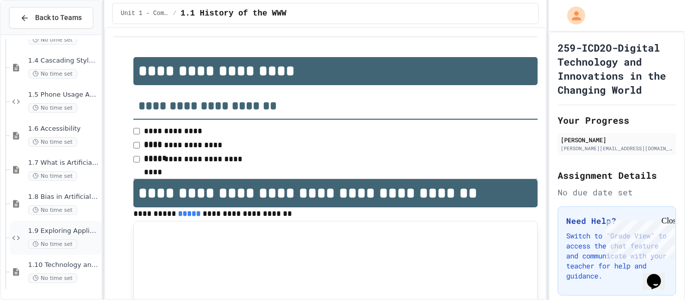 This screenshot has width=685, height=300. What do you see at coordinates (617, 221) in the screenshot?
I see `h3: Need Help?` at bounding box center [617, 221].